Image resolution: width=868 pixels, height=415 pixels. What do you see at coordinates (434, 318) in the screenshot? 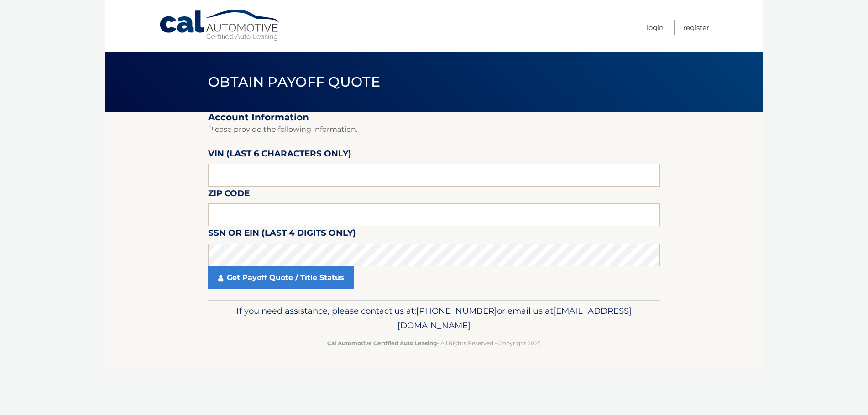
I see `p: If you need assistance, please contact us at: or email us at` at bounding box center [434, 318].